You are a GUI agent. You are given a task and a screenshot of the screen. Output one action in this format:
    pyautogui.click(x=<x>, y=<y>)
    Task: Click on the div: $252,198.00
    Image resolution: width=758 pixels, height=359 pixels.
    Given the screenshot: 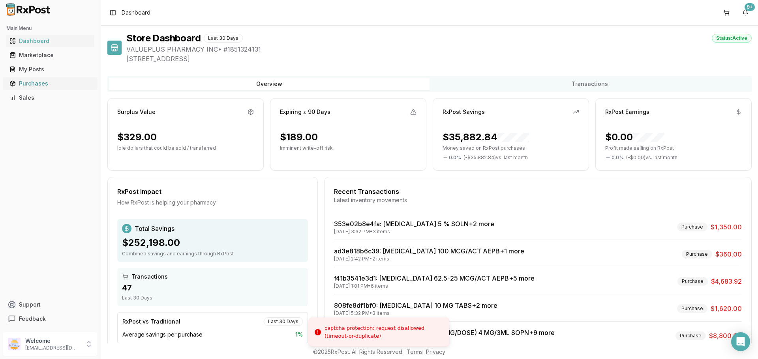 What is the action you would take?
    pyautogui.click(x=212, y=243)
    